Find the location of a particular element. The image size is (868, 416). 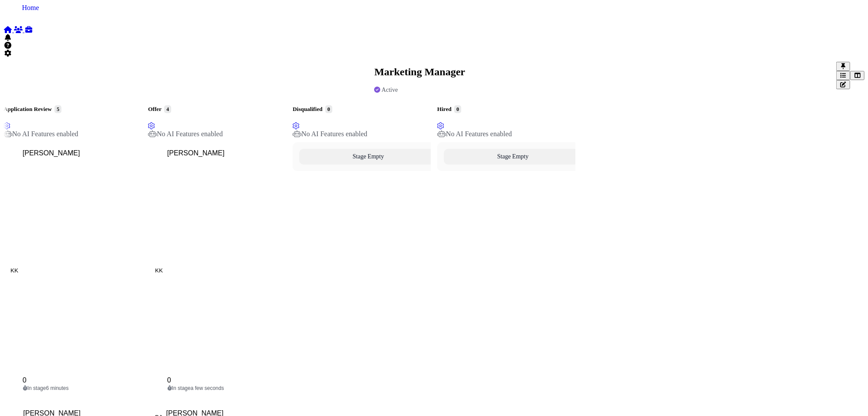

h2: Marketing Manager is located at coordinates (420, 72).